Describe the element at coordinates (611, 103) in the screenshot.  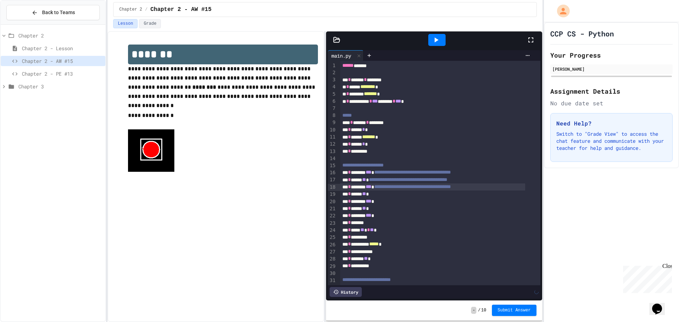
I see `div: No due date set` at that location.